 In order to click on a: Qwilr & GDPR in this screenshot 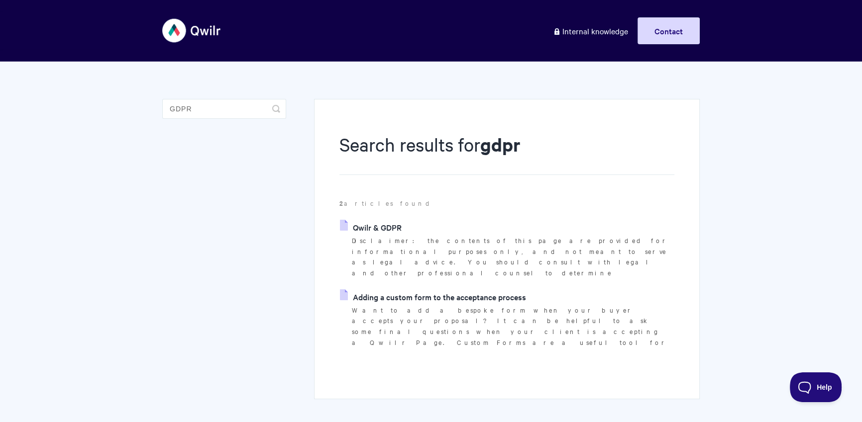, I will do `click(371, 227)`.